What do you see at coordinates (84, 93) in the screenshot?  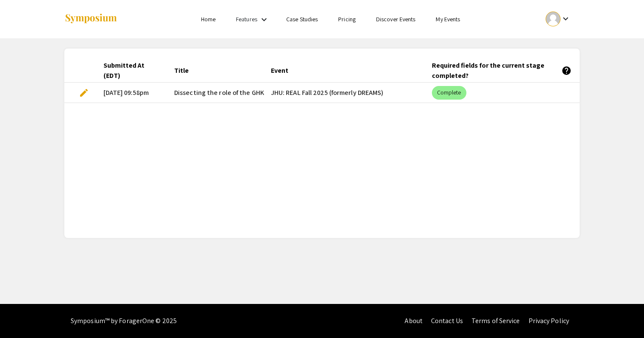 I see `span: edit` at bounding box center [84, 93].